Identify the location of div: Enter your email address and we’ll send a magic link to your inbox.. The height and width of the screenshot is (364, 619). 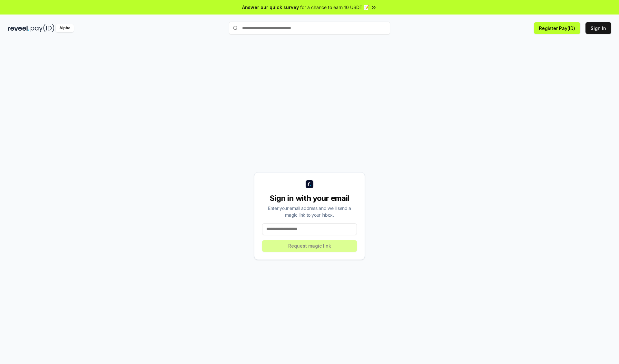
(309, 212).